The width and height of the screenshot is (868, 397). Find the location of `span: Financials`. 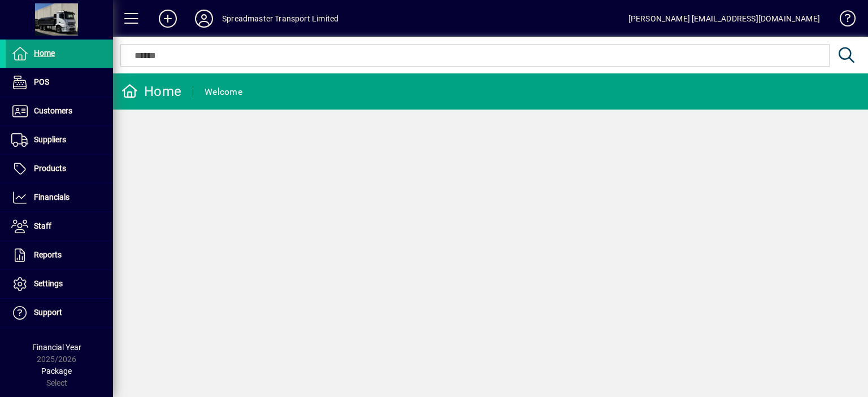

span: Financials is located at coordinates (52, 197).